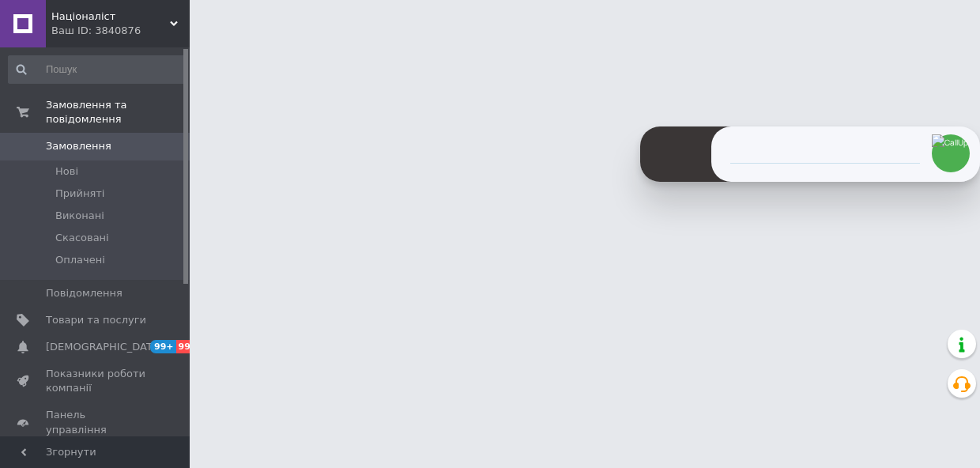 This screenshot has height=468, width=980. What do you see at coordinates (96, 422) in the screenshot?
I see `span: Панель управління` at bounding box center [96, 422].